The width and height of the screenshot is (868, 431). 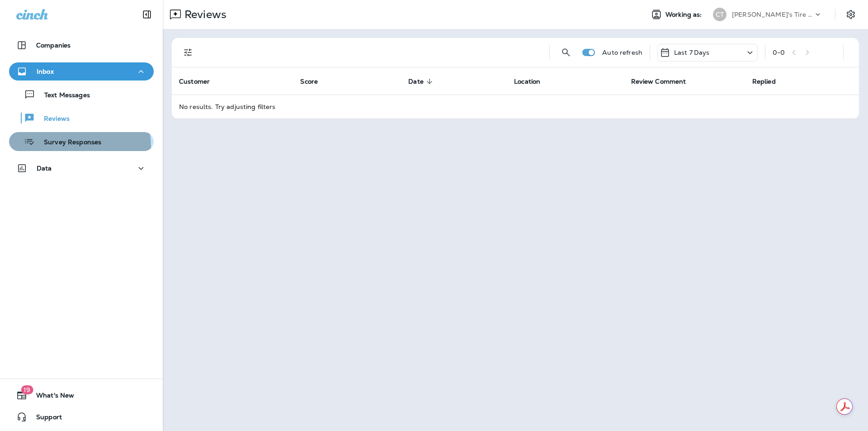 I want to click on button: Search Reviews, so click(x=566, y=52).